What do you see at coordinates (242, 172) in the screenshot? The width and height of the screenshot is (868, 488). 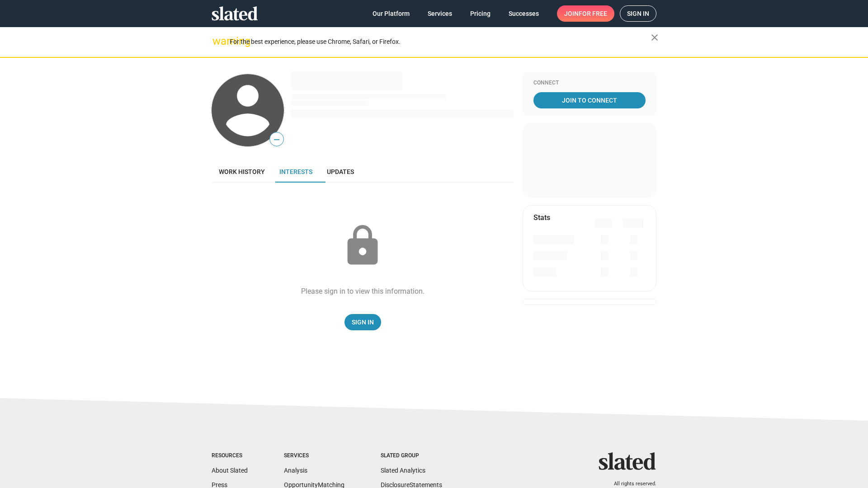 I see `a: Work history` at bounding box center [242, 172].